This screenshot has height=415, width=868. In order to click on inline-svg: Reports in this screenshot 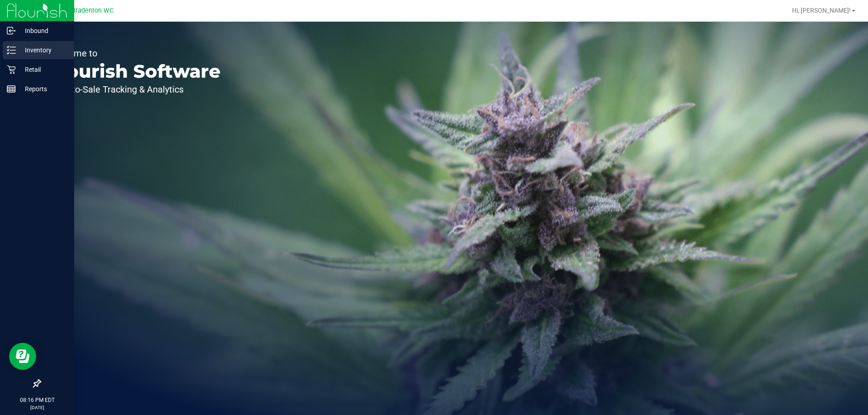, I will do `click(12, 89)`.